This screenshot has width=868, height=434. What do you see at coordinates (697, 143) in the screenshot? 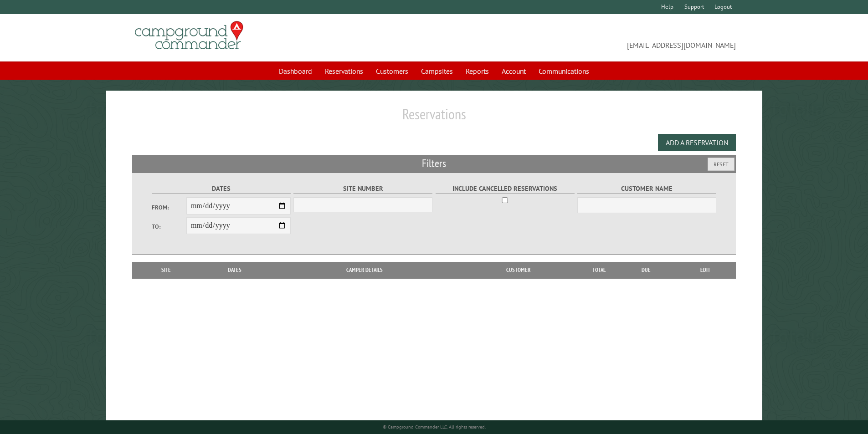
I see `button: Add a Reservation` at bounding box center [697, 143].